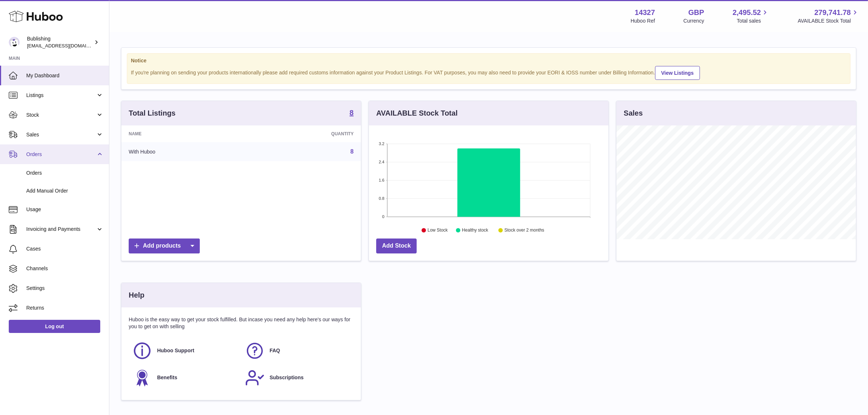 The height and width of the screenshot is (415, 868). Describe the element at coordinates (489, 60) in the screenshot. I see `strong: Notice` at that location.